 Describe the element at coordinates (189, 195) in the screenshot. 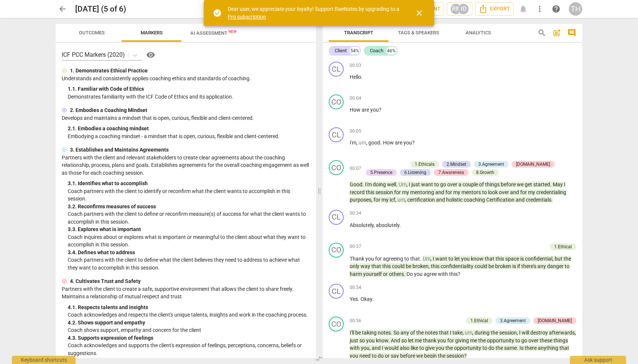

I see `p: Coach partners with the client to identify or reconfirm what the client wants to accomplish in th...` at that location.